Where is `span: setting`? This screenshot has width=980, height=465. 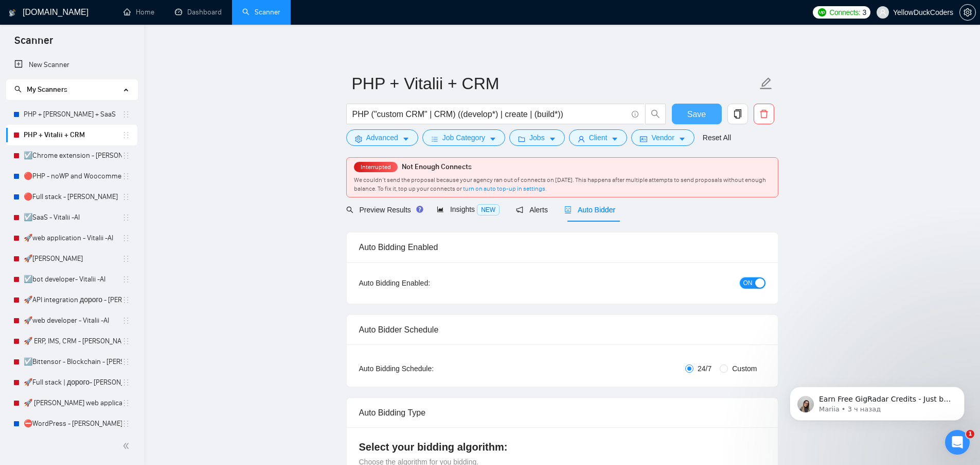
span: setting is located at coordinates (968, 13).